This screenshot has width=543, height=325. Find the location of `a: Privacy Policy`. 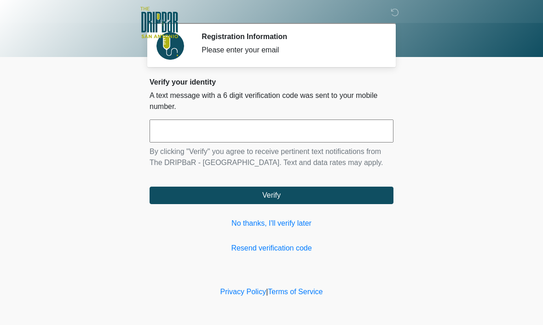

a: Privacy Policy is located at coordinates (243, 292).